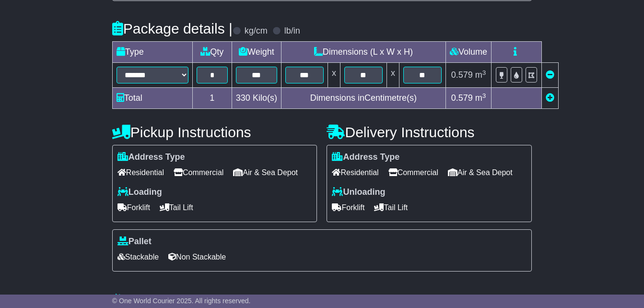 Image resolution: width=644 pixels, height=308 pixels. Describe the element at coordinates (152, 98) in the screenshot. I see `td: Total` at that location.